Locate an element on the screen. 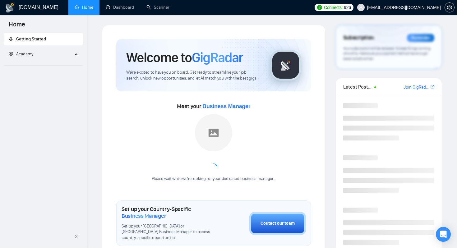  img: logo is located at coordinates (10, 8).